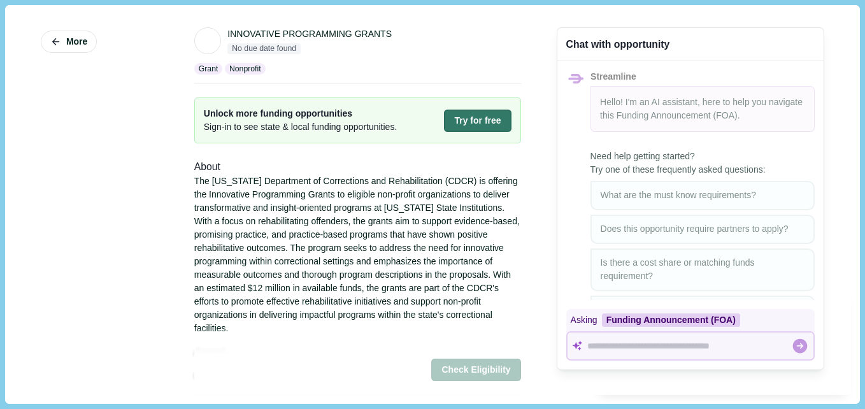  Describe the element at coordinates (476, 370) in the screenshot. I see `button: Check Eligibility` at that location.